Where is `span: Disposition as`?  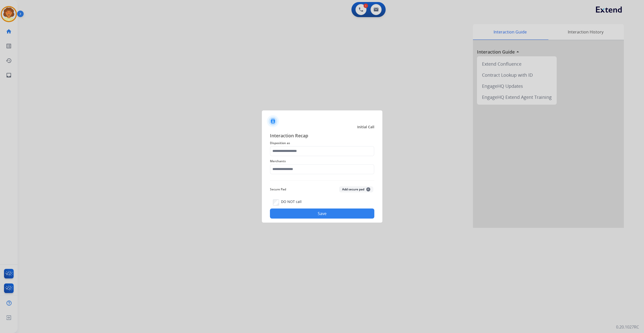
span: Disposition as is located at coordinates (322, 143).